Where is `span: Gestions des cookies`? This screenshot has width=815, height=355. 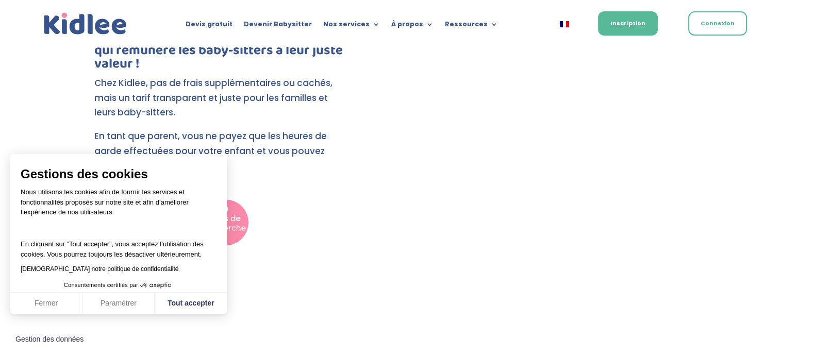
span: Gestions des cookies is located at coordinates (119, 174).